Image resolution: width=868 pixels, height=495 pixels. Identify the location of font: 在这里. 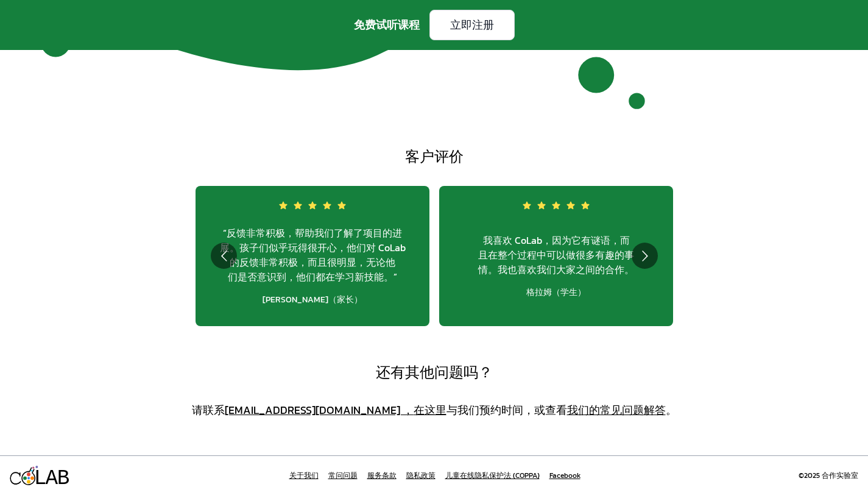
(430, 410).